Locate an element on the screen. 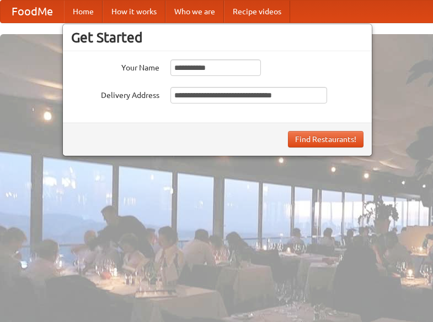 Image resolution: width=433 pixels, height=322 pixels. label: Your Name is located at coordinates (115, 66).